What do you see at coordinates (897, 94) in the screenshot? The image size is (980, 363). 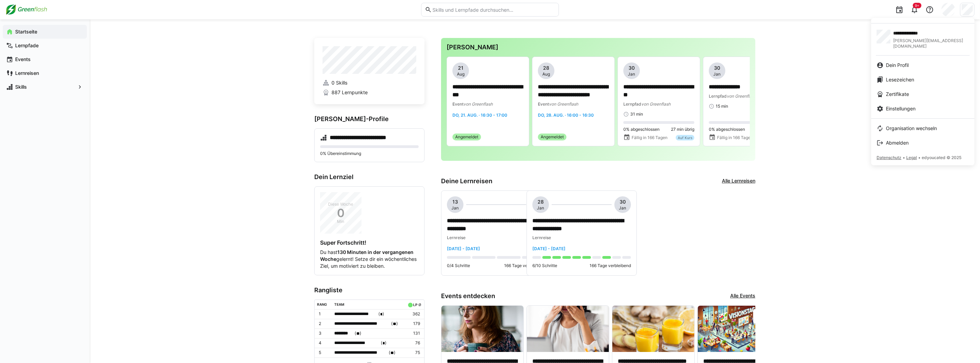 I see `span: Zertifikate` at bounding box center [897, 94].